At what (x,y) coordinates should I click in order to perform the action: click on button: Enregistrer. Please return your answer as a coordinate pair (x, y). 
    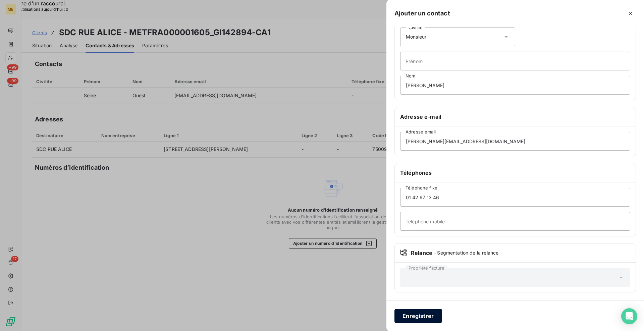
    Looking at the image, I should click on (418, 316).